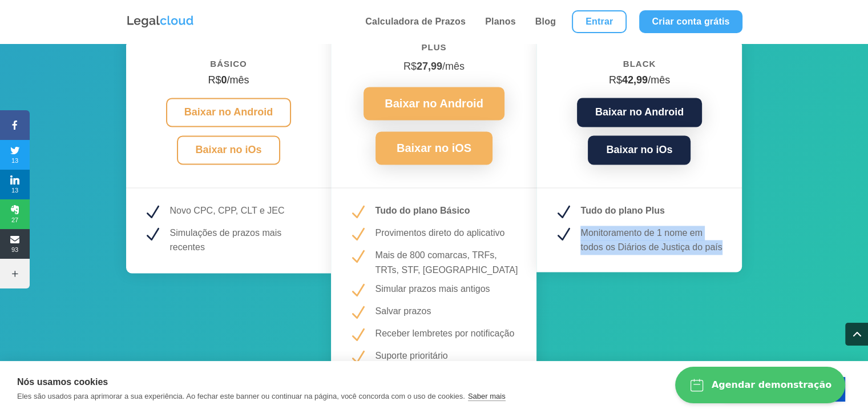 The height and width of the screenshot is (417, 868). What do you see at coordinates (62, 381) in the screenshot?
I see `strong: Nós usamos cookies` at bounding box center [62, 381].